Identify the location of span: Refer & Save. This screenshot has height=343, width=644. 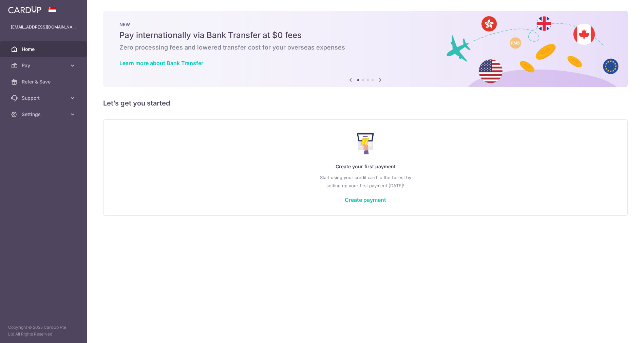
(44, 82).